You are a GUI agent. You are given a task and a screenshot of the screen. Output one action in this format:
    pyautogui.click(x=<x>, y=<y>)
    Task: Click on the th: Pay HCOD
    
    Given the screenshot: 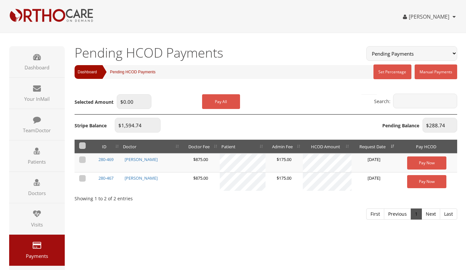 What is the action you would take?
    pyautogui.click(x=427, y=147)
    